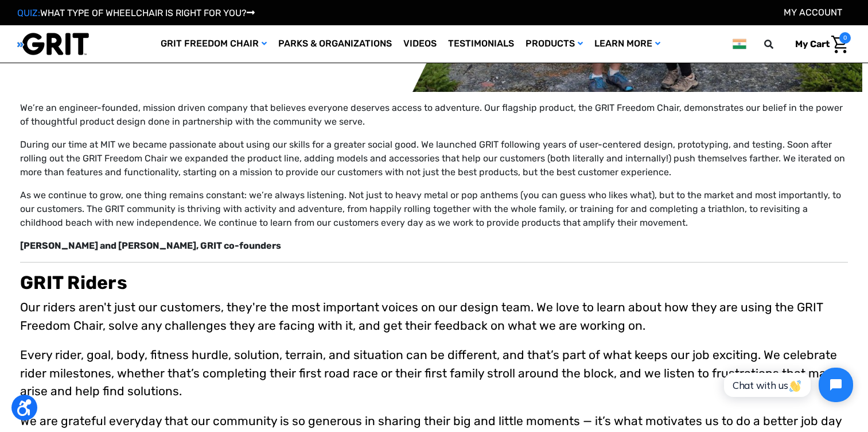  What do you see at coordinates (555, 44) in the screenshot?
I see `a: Products` at bounding box center [555, 44].